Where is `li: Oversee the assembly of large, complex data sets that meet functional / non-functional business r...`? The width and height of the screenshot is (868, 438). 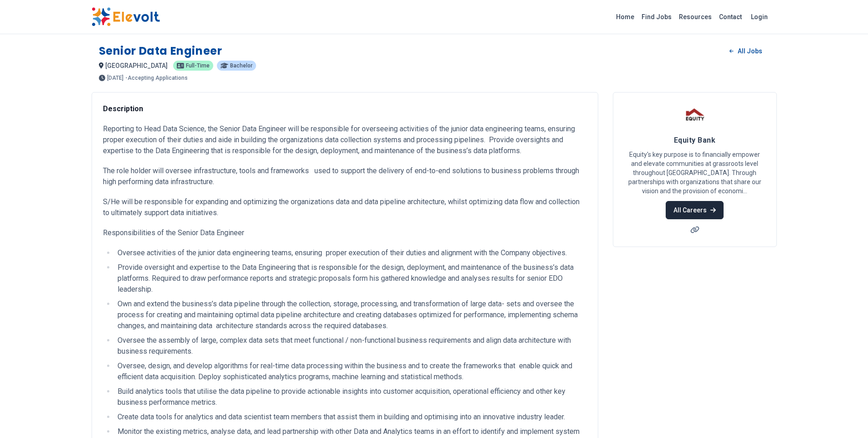 li: Oversee the assembly of large, complex data sets that meet functional / non-functional business r... is located at coordinates (351, 346).